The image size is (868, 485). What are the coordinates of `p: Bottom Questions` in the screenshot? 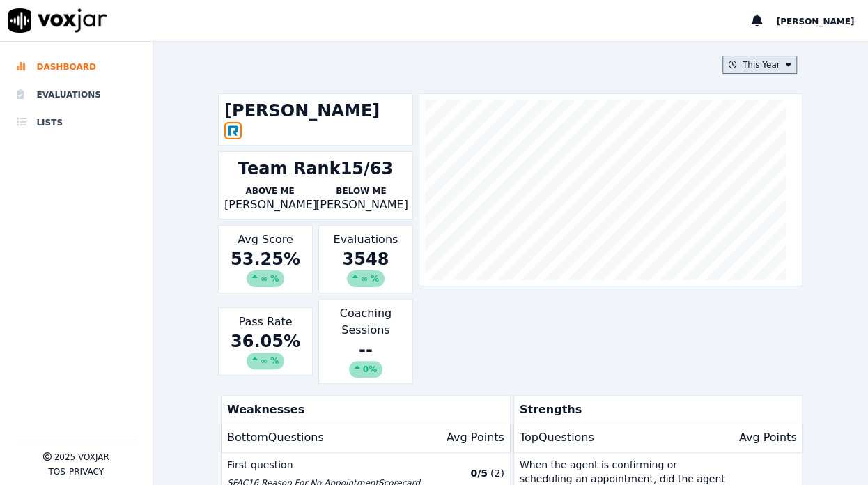 It's located at (275, 438).